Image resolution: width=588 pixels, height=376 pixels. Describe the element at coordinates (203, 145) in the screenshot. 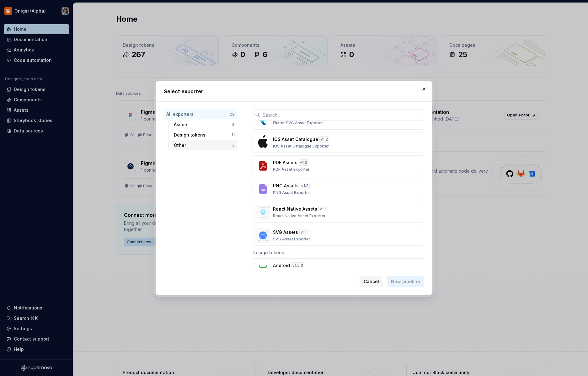

I see `div: Other` at that location.